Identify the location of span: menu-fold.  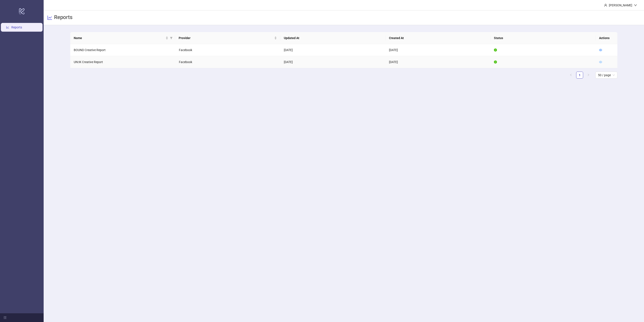
(5, 318).